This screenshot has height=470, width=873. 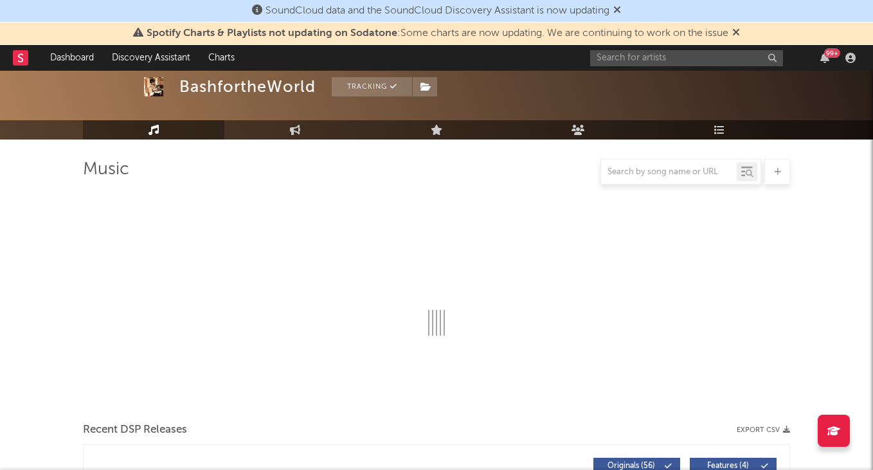 What do you see at coordinates (437, 33) in the screenshot?
I see `span: : Some charts are now updating. We are continuing to work on the issue` at bounding box center [437, 33].